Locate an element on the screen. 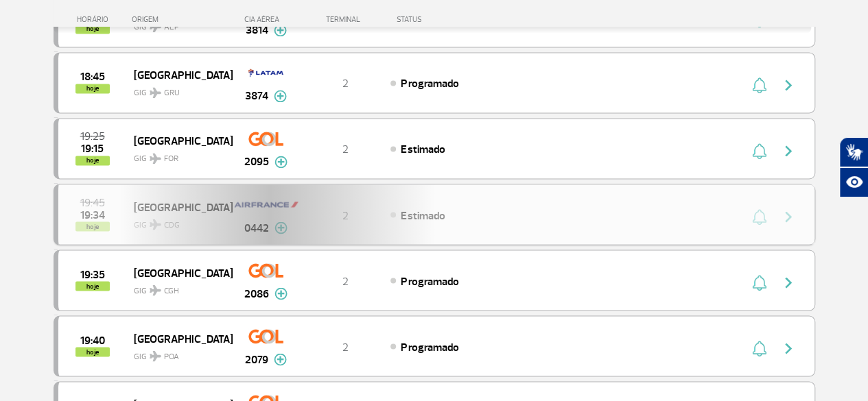 This screenshot has height=401, width=868. div: ORIGEM is located at coordinates (182, 19).